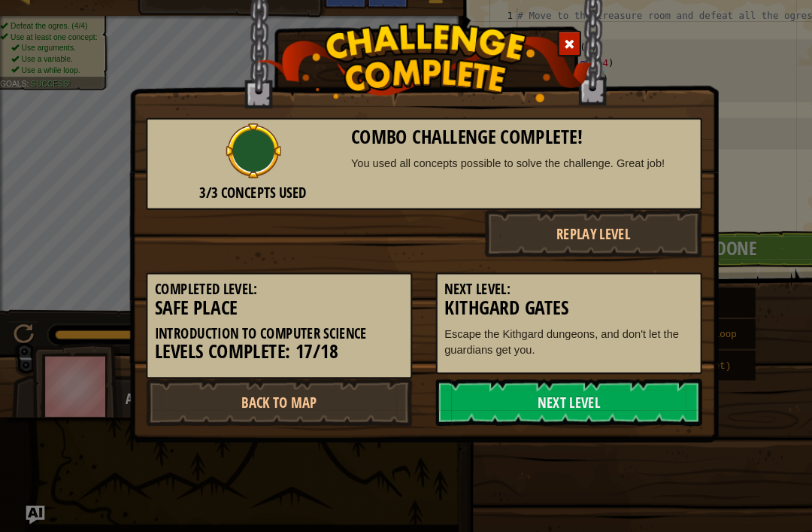  Describe the element at coordinates (568, 246) in the screenshot. I see `button: Replay Level` at that location.